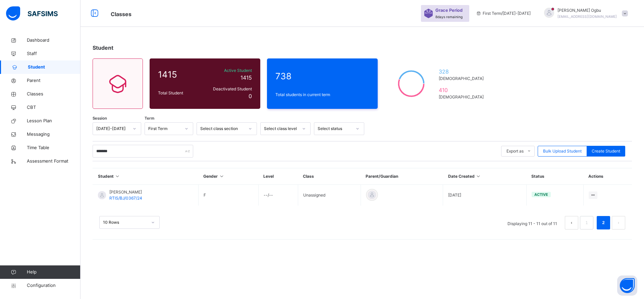 This screenshot has width=644, height=299. Describe the element at coordinates (54, 161) in the screenshot. I see `span: Assessment Format` at that location.